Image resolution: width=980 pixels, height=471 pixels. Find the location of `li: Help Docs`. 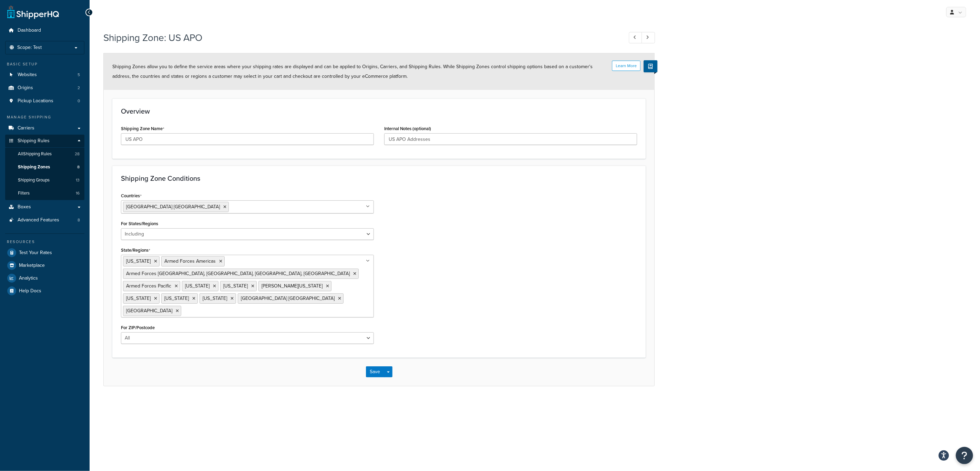

li: Help Docs is located at coordinates (45, 291).